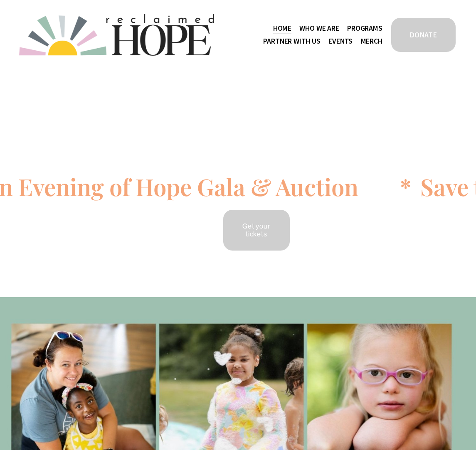 This screenshot has width=476, height=450. Describe the element at coordinates (319, 28) in the screenshot. I see `span: Who We Are` at that location.